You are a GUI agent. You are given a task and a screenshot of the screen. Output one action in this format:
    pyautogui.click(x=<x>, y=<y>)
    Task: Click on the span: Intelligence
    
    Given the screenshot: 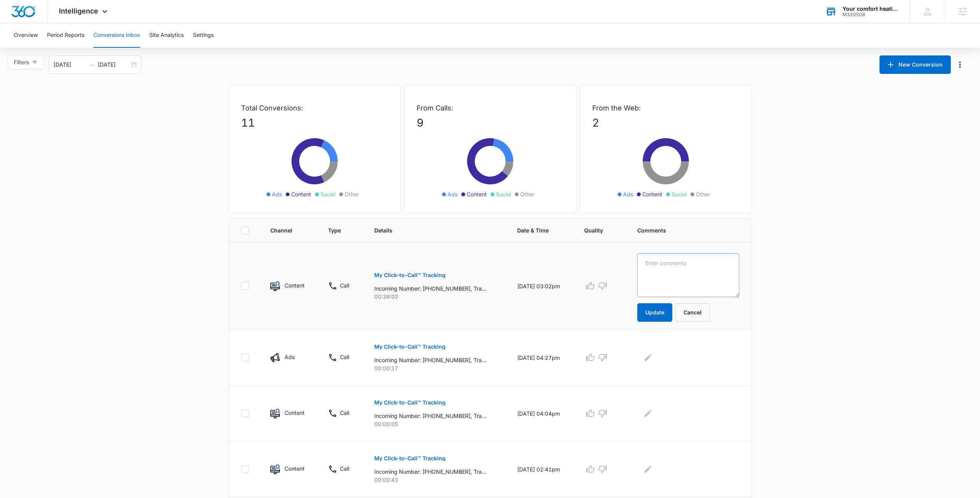 What is the action you would take?
    pyautogui.click(x=78, y=11)
    